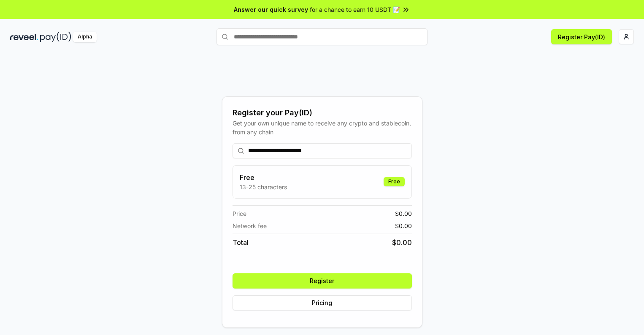 This screenshot has height=335, width=644. What do you see at coordinates (24, 37) in the screenshot?
I see `img: reveel_dark` at bounding box center [24, 37].